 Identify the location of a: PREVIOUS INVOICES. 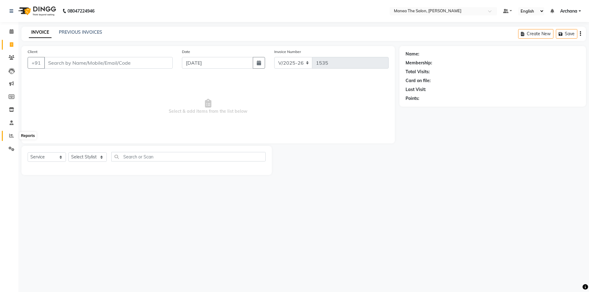
(80, 32).